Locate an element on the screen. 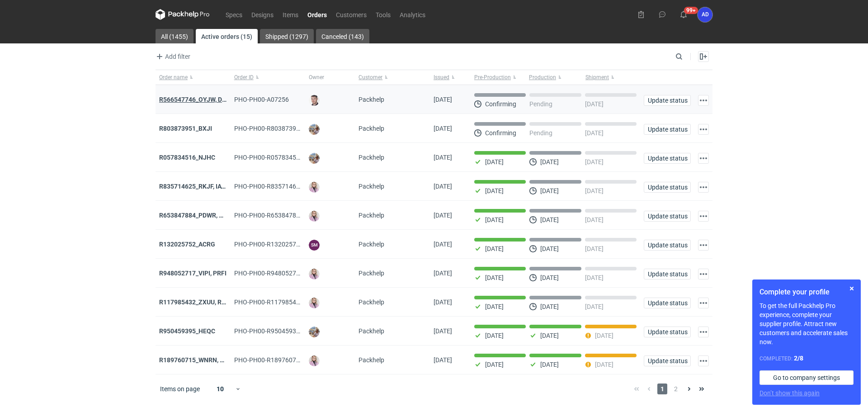 The image size is (868, 412). a: Orders is located at coordinates (317, 14).